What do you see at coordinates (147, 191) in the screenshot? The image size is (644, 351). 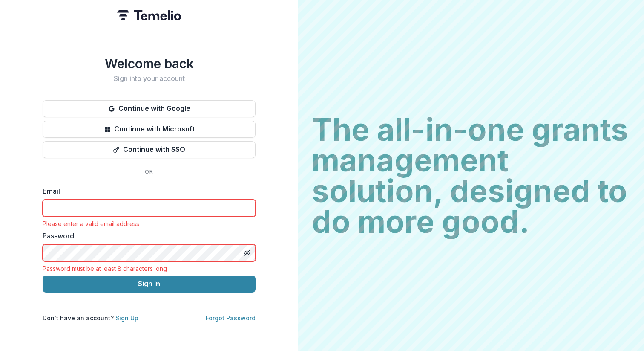 I see `label: Email` at bounding box center [147, 191].